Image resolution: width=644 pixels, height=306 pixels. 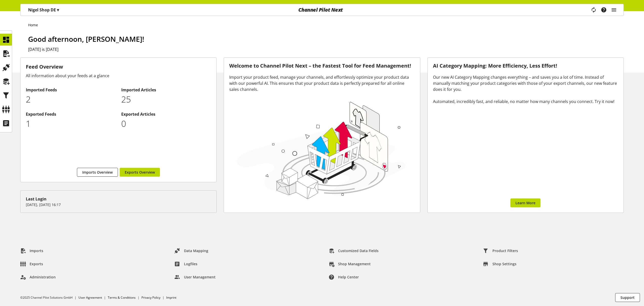 I want to click on span: Learn More, so click(x=525, y=203).